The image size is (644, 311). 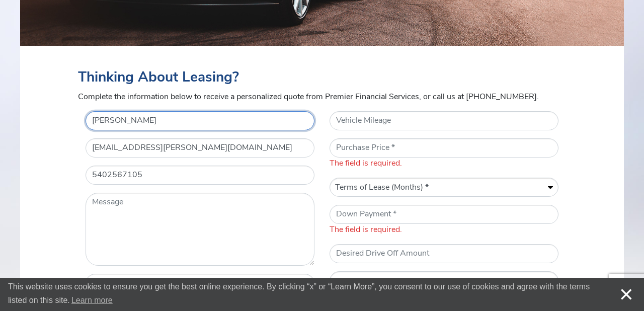 What do you see at coordinates (322, 78) in the screenshot?
I see `h3: Thinking About Leasing?` at bounding box center [322, 78].